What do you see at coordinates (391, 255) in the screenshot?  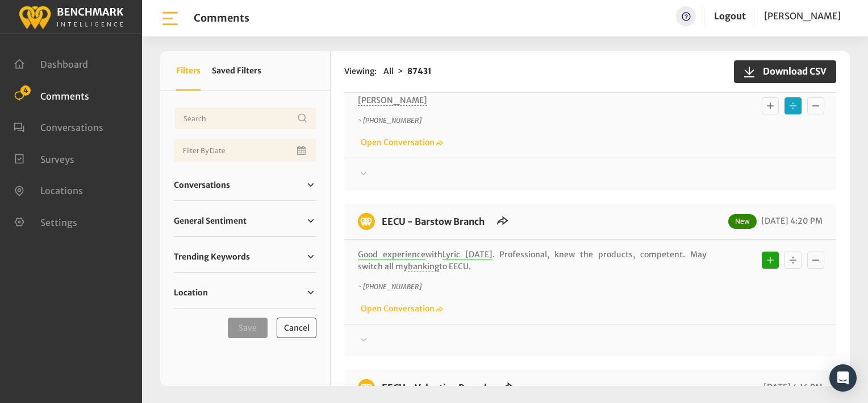 I see `span: Good experience` at bounding box center [391, 255].